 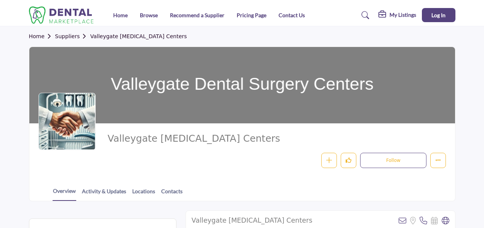 What do you see at coordinates (197, 15) in the screenshot?
I see `a: Recommend a Supplier` at bounding box center [197, 15].